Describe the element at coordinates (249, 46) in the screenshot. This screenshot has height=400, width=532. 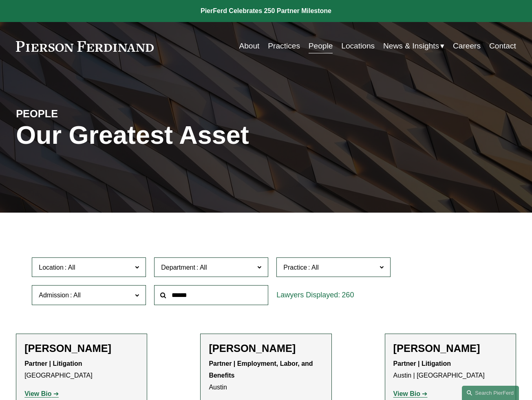
I see `a: About` at that location.